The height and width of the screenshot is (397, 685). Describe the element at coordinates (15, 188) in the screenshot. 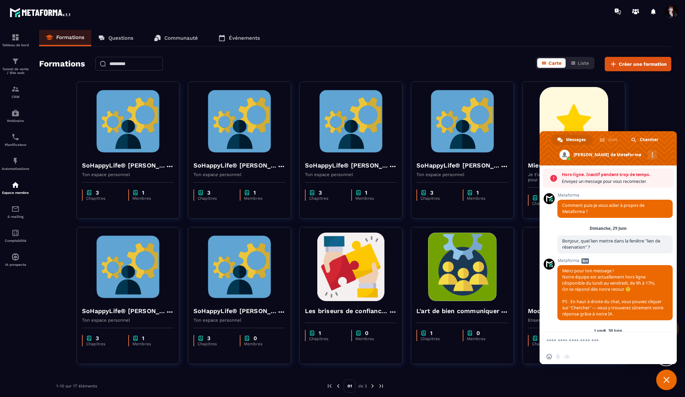

I see `a: automationsautomationsEspace membre` at that location.